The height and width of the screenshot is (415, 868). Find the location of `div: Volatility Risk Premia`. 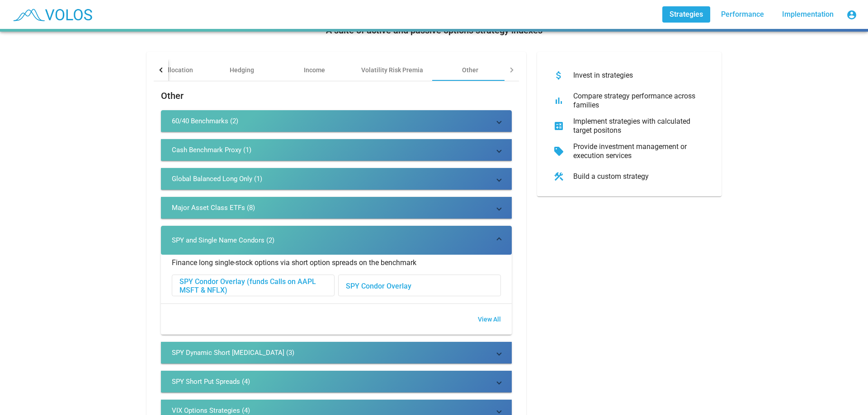

div: Volatility Risk Premia is located at coordinates (392, 70).